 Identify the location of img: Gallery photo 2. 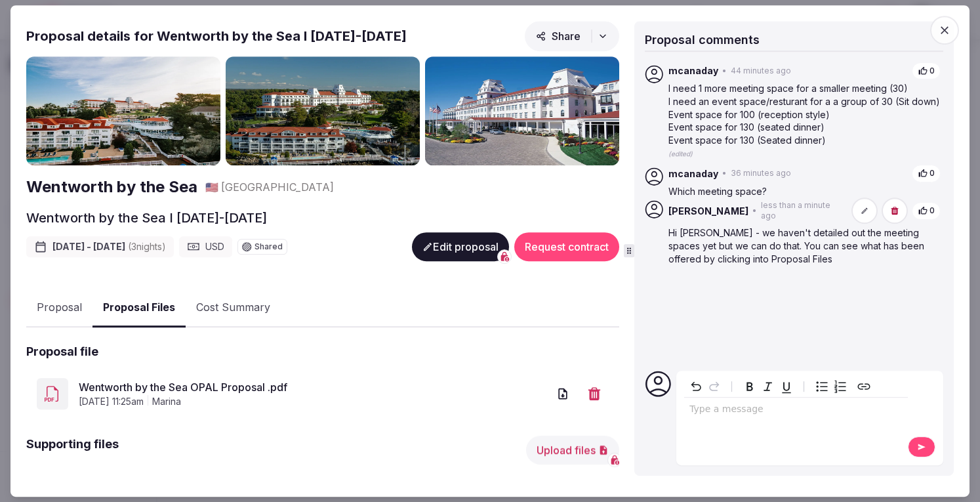
(323, 111).